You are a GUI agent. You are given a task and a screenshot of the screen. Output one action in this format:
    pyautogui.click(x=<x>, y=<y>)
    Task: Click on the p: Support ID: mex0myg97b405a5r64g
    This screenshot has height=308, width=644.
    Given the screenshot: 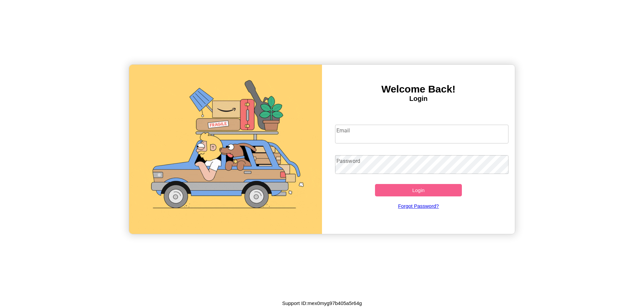 What is the action you would take?
    pyautogui.click(x=322, y=303)
    